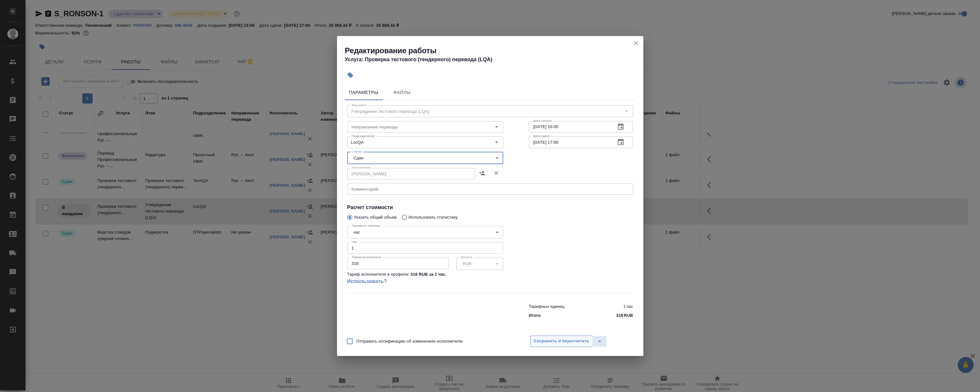 This screenshot has height=392, width=980. I want to click on button: Назначить, so click(482, 173).